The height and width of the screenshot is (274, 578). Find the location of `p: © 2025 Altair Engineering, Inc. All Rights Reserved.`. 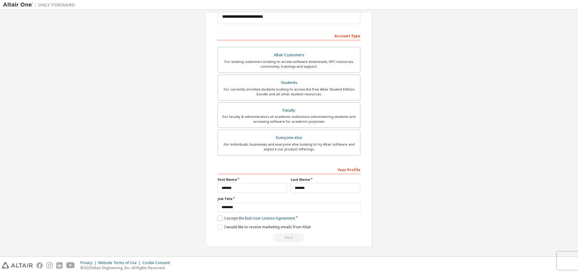

p: © 2025 Altair Engineering, Inc. All Rights Reserved. is located at coordinates (127, 268).